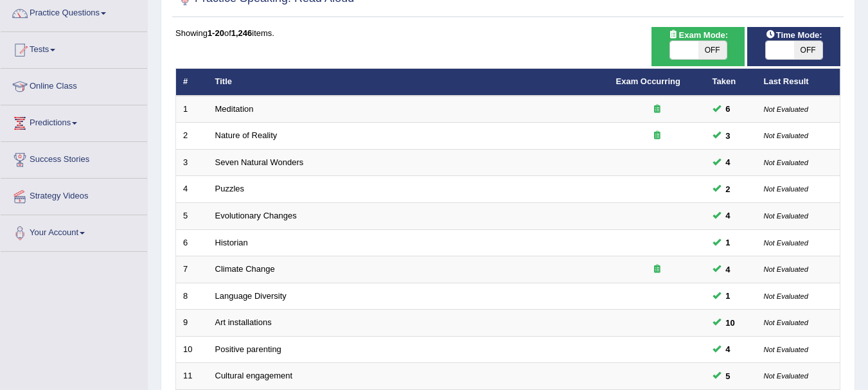 The height and width of the screenshot is (390, 868). Describe the element at coordinates (74, 231) in the screenshot. I see `a: Your Account` at that location.